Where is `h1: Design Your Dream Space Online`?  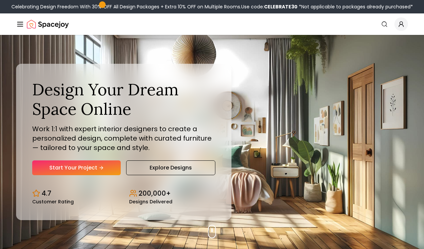
h1: Design Your Dream Space Online is located at coordinates (124, 99).